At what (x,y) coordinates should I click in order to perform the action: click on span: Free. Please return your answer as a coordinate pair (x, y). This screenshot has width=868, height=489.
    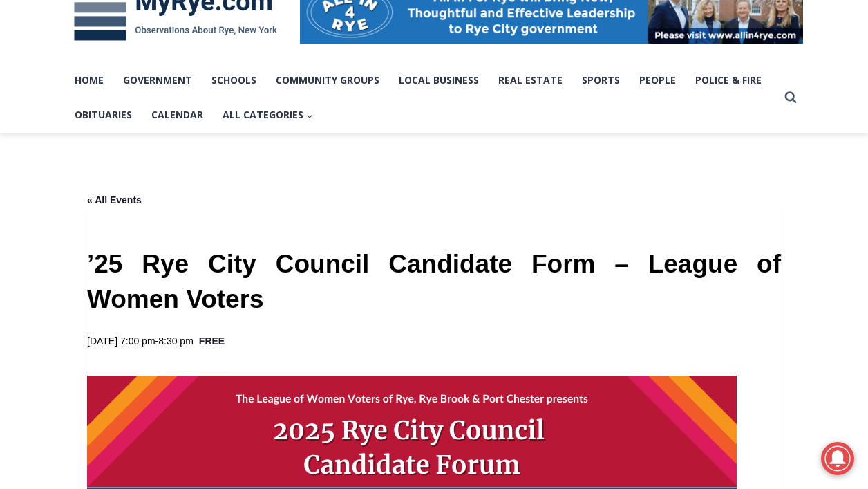
    Looking at the image, I should click on (212, 341).